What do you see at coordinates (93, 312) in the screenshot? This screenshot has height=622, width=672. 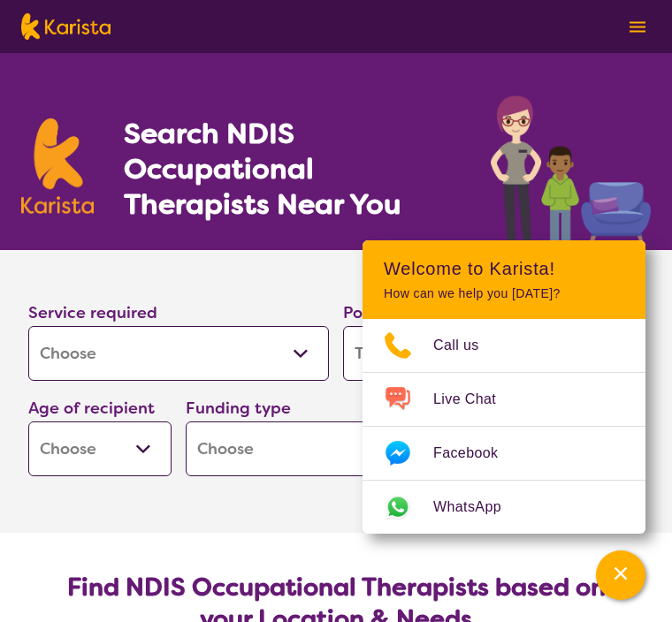 I see `label: Service required` at bounding box center [93, 312].